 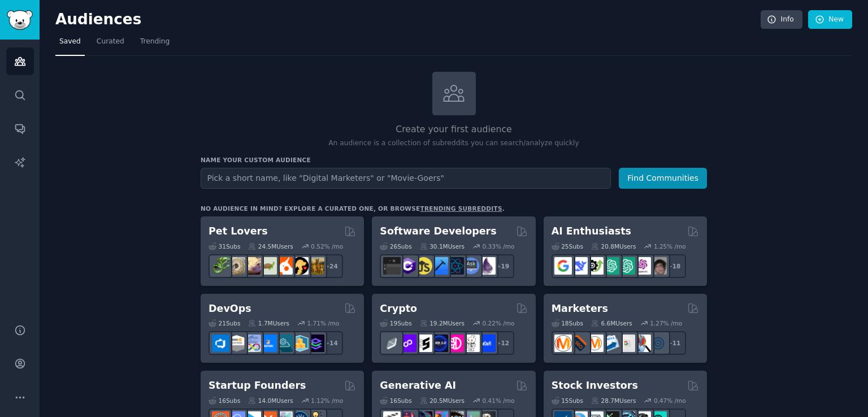 I want to click on img: aws_cdk, so click(x=299, y=343).